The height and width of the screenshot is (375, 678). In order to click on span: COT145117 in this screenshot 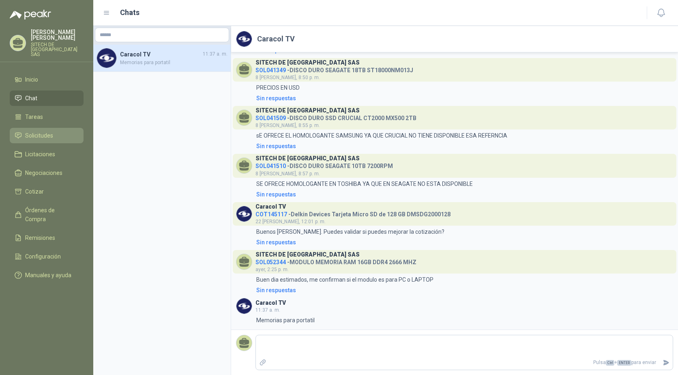, I will do `click(271, 214)`.